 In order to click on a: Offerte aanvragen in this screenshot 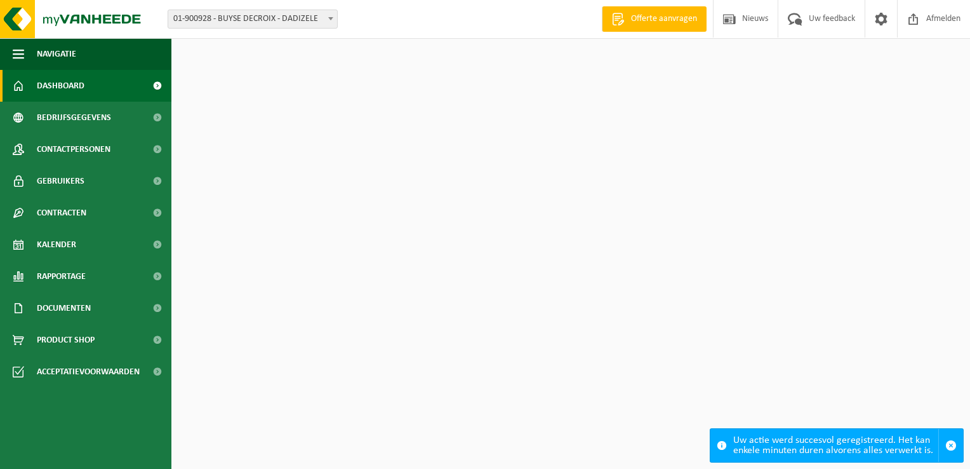, I will do `click(654, 19)`.